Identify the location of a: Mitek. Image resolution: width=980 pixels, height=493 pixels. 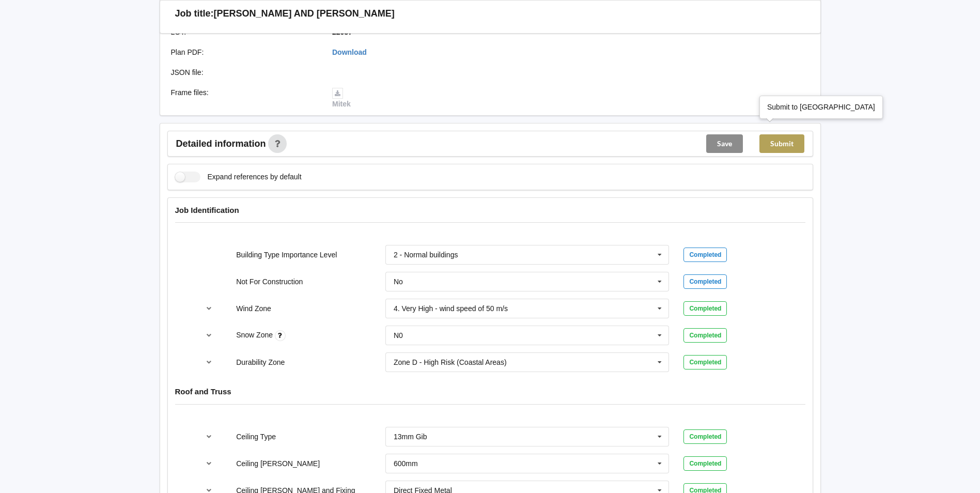
(341, 98).